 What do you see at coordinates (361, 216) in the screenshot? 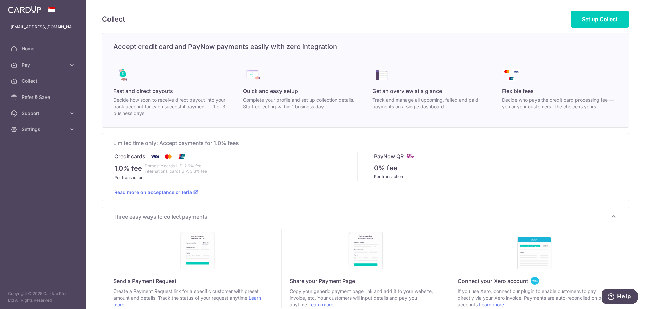
I see `span: Three easy ways to collect payments` at bounding box center [361, 216].